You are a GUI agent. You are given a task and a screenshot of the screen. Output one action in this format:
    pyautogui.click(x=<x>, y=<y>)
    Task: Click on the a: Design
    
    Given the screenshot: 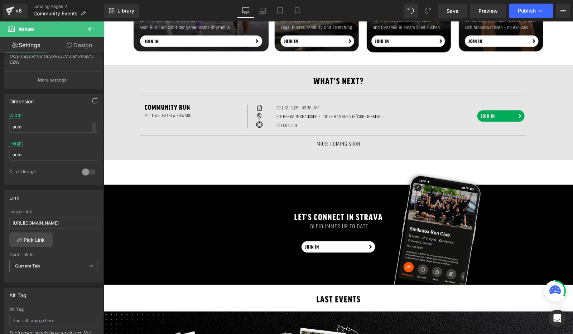 What is the action you would take?
    pyautogui.click(x=79, y=45)
    